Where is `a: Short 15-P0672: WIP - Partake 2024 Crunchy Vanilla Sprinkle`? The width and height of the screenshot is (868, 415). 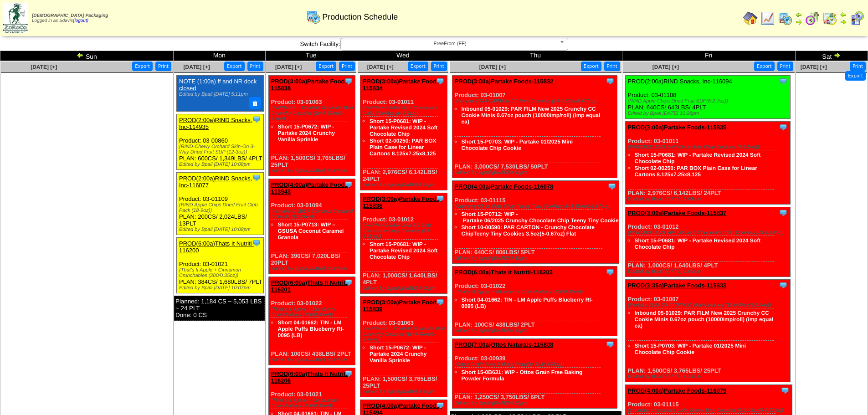
a: Short 15-P0672: WIP - Partake 2024 Crunchy Vanilla Sprinkle is located at coordinates (398, 354).